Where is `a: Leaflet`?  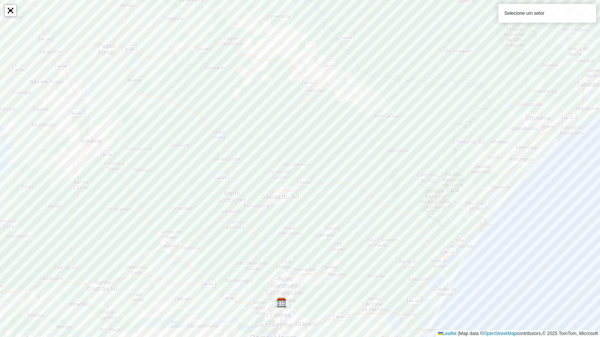 a: Leaflet is located at coordinates (447, 334).